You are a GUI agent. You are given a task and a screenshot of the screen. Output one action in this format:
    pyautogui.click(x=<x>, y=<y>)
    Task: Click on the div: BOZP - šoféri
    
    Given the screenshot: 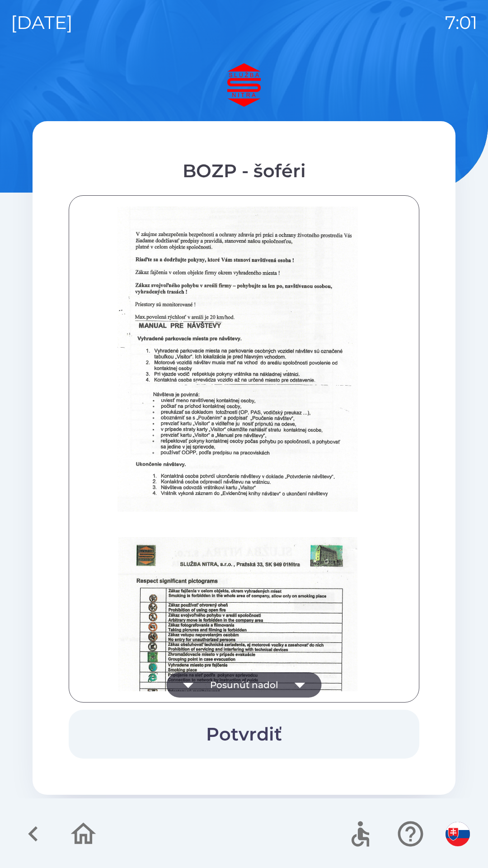 What is the action you would take?
    pyautogui.click(x=244, y=170)
    